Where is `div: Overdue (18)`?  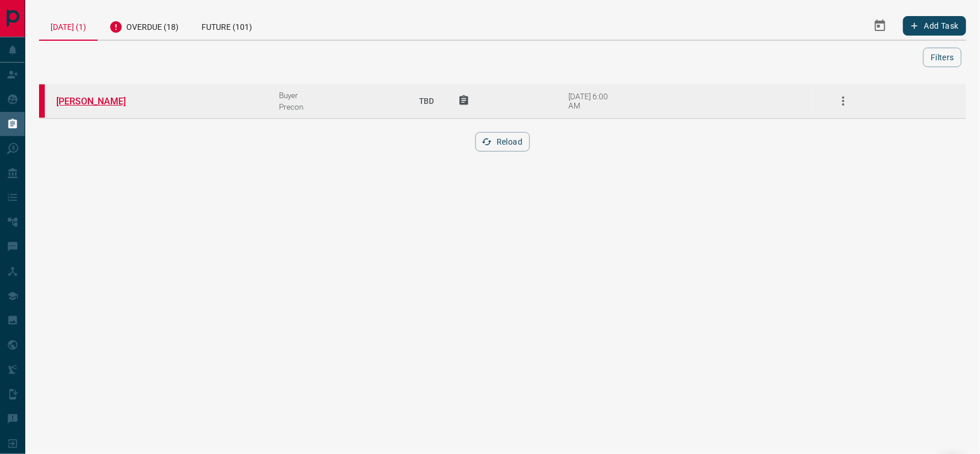 div: Overdue (18) is located at coordinates (144, 25).